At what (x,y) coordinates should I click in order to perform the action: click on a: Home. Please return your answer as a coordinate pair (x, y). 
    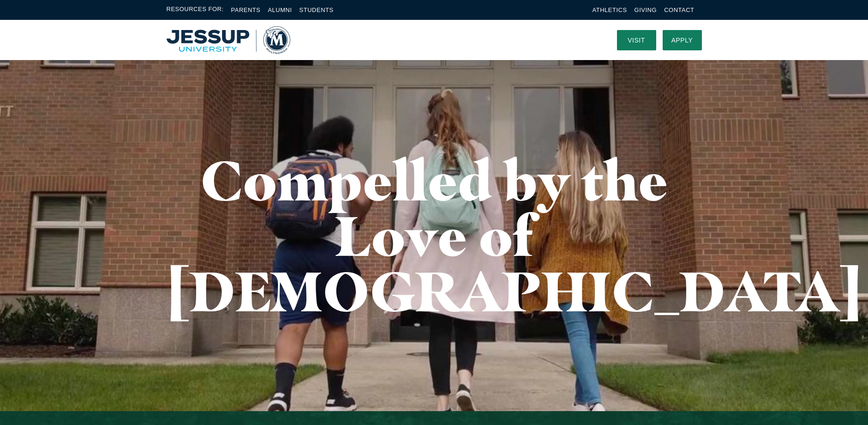
    Looking at the image, I should click on (229, 40).